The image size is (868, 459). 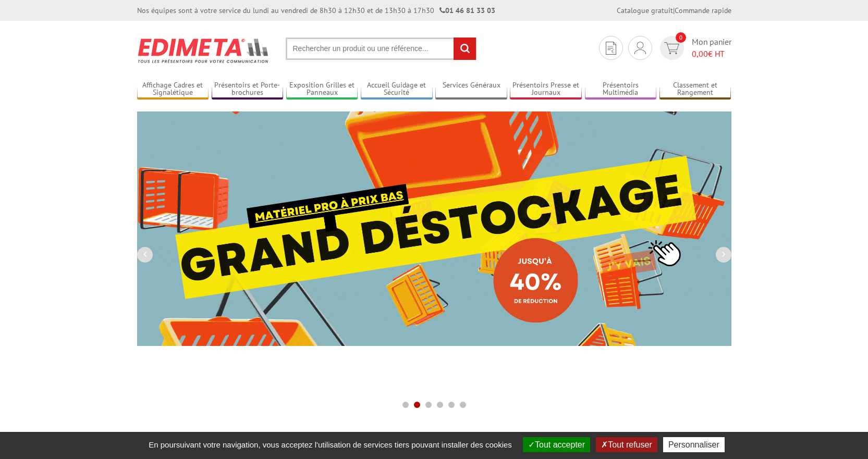 I want to click on span: € HT, so click(x=711, y=54).